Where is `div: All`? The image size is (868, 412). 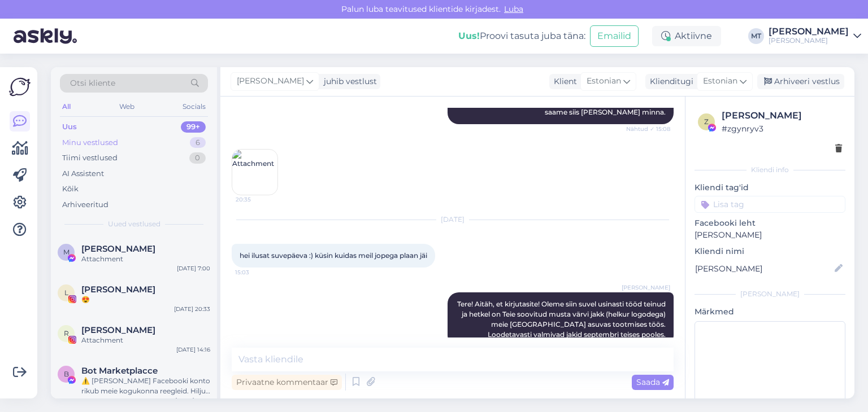 div: All is located at coordinates (66, 107).